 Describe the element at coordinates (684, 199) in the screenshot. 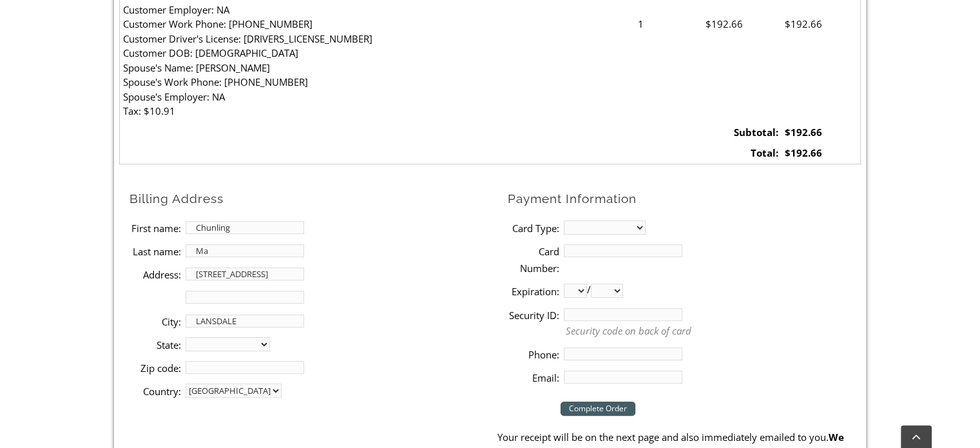

I see `h2: Payment Information` at that location.